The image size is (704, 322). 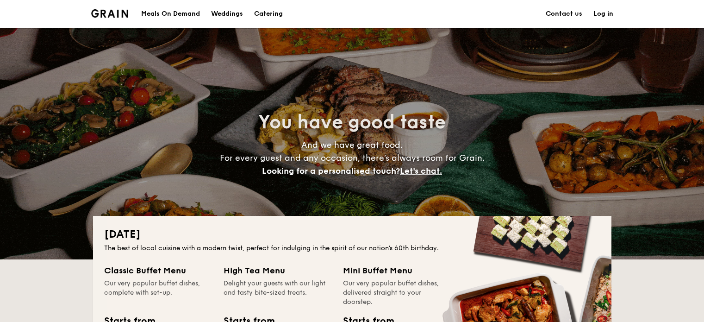 What do you see at coordinates (278, 270) in the screenshot?
I see `div: High Tea Menu` at bounding box center [278, 270].